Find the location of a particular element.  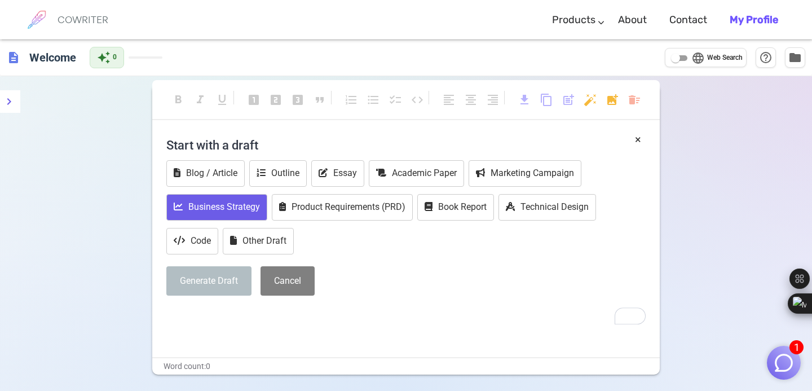

button: Book Report is located at coordinates (456, 207).